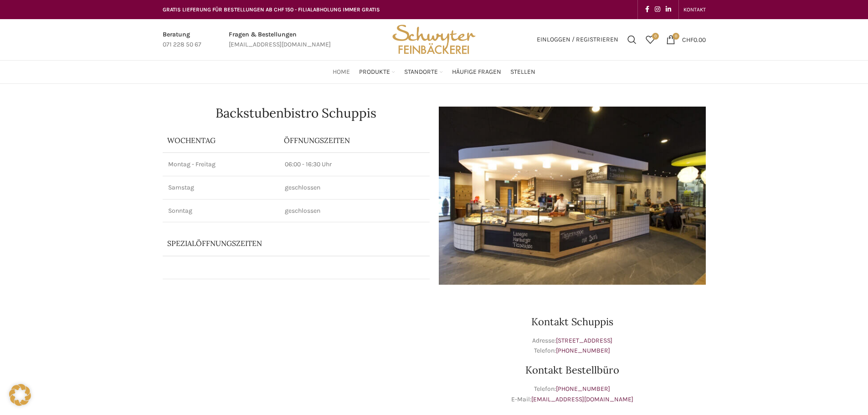  Describe the element at coordinates (658, 9) in the screenshot. I see `a: Instagram social link` at that location.